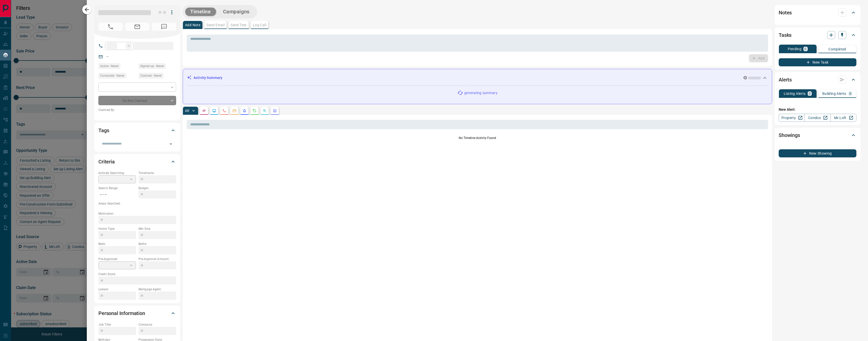 Image resolution: width=868 pixels, height=341 pixels. Describe the element at coordinates (818, 110) in the screenshot. I see `p: New Alert:` at that location.